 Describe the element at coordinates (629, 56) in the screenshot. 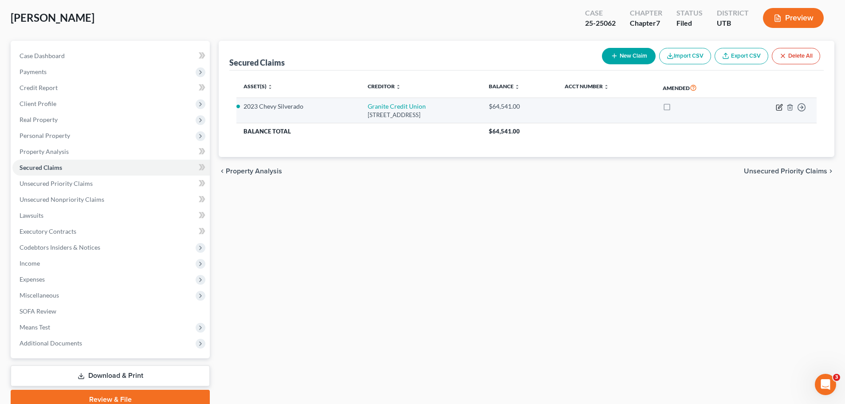

I see `button: New Claim` at that location.